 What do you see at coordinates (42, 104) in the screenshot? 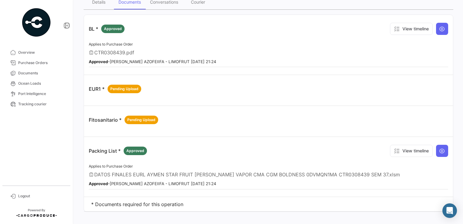
I see `span: Tracking courier` at bounding box center [42, 104].